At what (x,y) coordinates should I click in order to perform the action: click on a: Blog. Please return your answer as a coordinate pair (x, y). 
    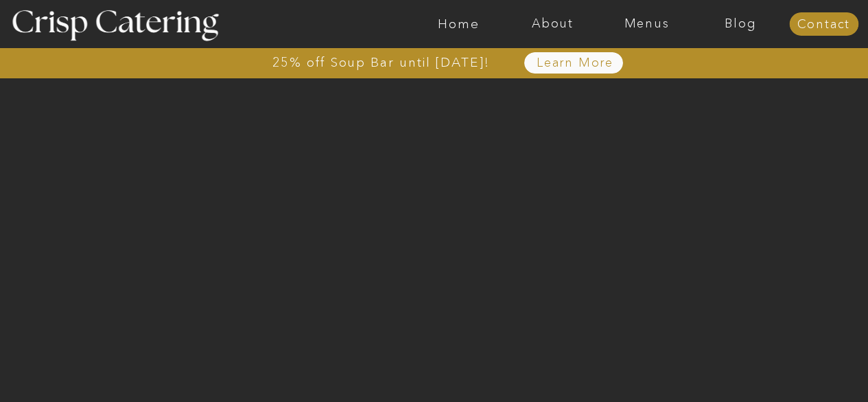
    Looking at the image, I should click on (740, 24).